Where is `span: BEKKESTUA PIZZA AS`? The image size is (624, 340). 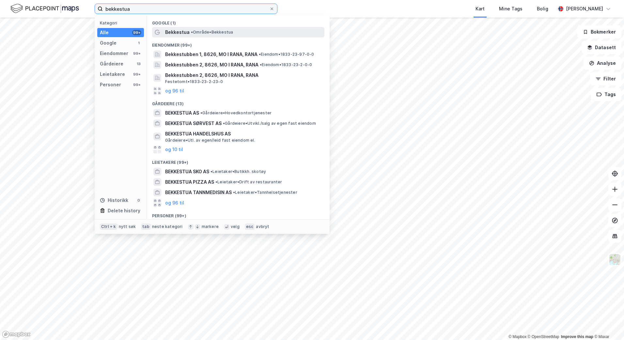 span: BEKKESTUA PIZZA AS is located at coordinates (189, 182).